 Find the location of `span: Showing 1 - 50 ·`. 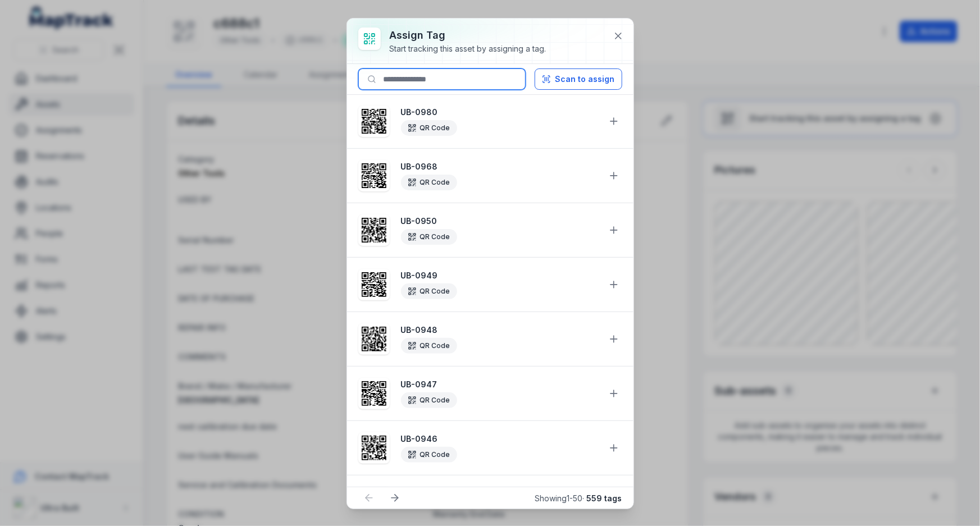

span: Showing 1 - 50 · is located at coordinates (578, 498).